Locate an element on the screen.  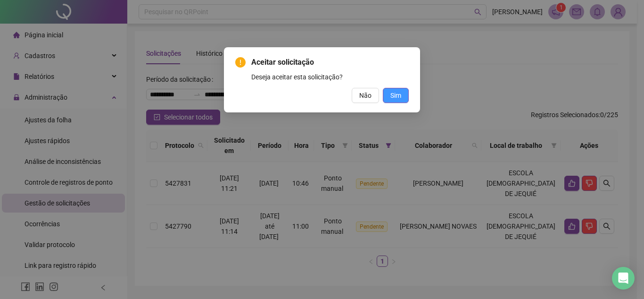
div: Deseja aceitar esta solicitação? is located at coordinates (330, 77).